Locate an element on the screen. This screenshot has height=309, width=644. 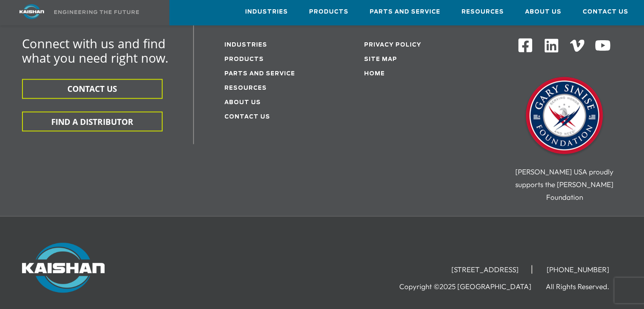
span: About Us is located at coordinates (544, 12).